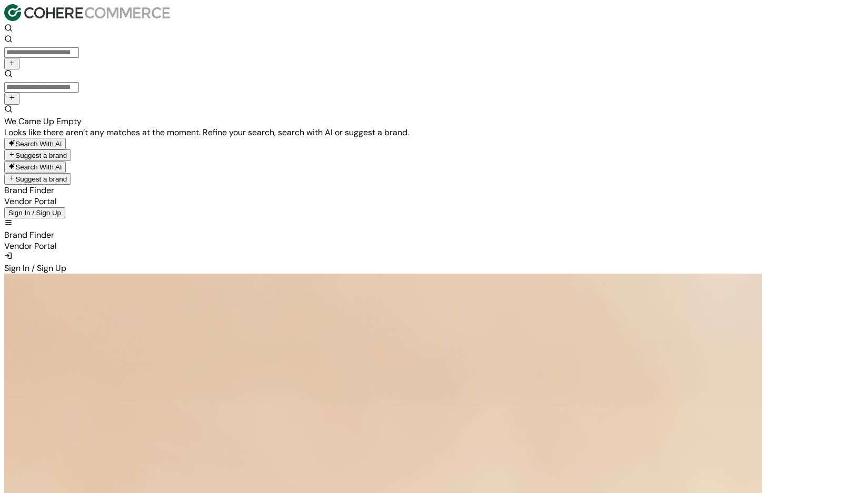 This screenshot has width=868, height=493. What do you see at coordinates (434, 121) in the screenshot?
I see `div: We Came Up Empty` at bounding box center [434, 121].